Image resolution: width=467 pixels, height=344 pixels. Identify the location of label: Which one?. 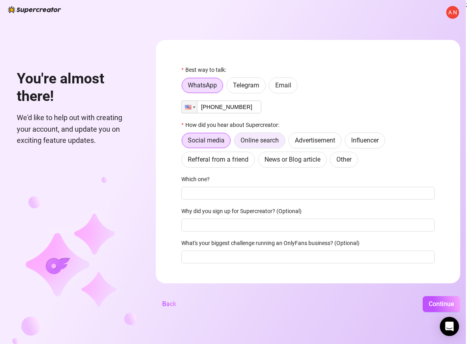
(198, 179).